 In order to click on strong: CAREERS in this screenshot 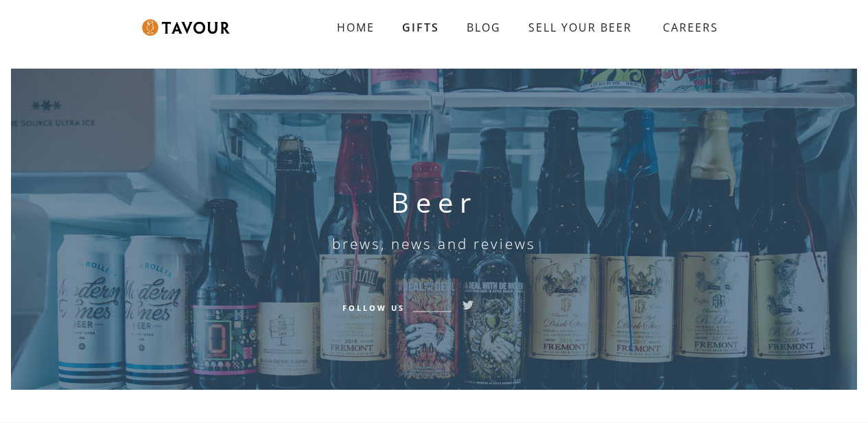, I will do `click(690, 27)`.